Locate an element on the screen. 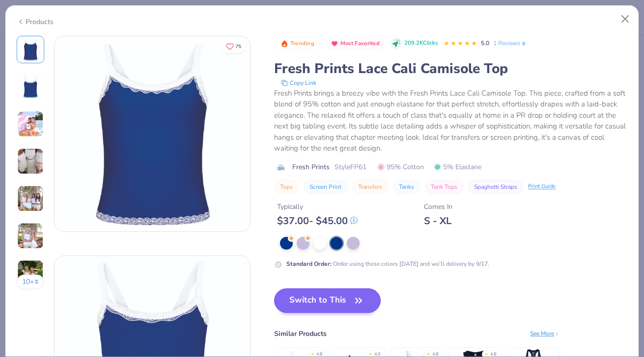 This screenshot has width=644, height=357. img: Back is located at coordinates (31, 87).